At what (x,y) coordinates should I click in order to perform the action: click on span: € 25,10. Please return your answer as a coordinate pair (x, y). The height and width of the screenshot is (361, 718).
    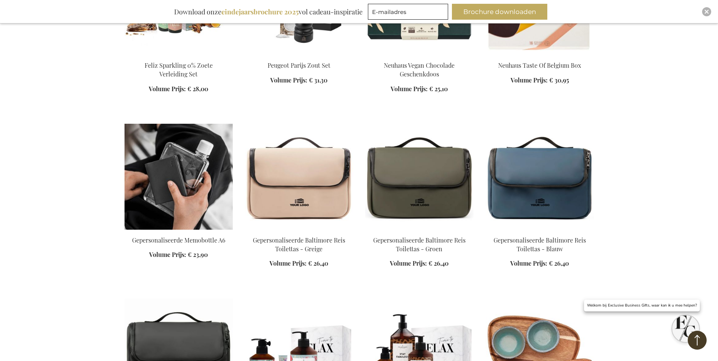
    Looking at the image, I should click on (438, 89).